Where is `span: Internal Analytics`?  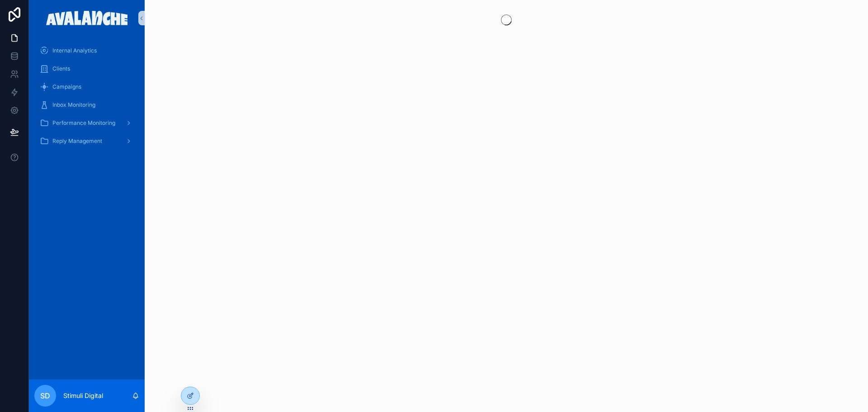 span: Internal Analytics is located at coordinates (74, 51).